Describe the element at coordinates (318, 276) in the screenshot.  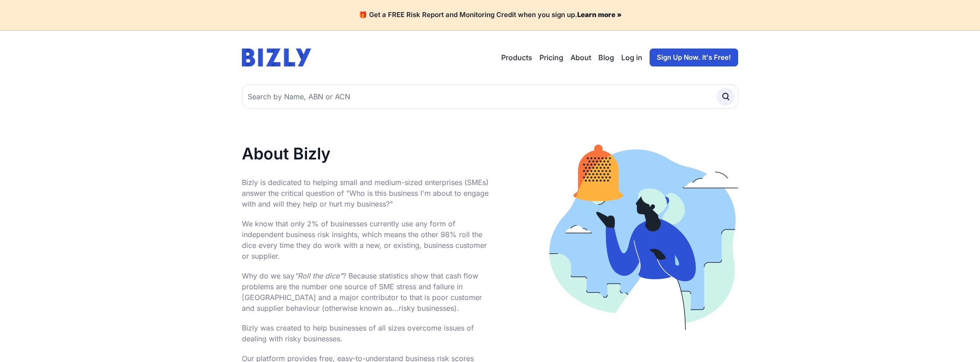
I see `i: "Roll the dice"` at that location.